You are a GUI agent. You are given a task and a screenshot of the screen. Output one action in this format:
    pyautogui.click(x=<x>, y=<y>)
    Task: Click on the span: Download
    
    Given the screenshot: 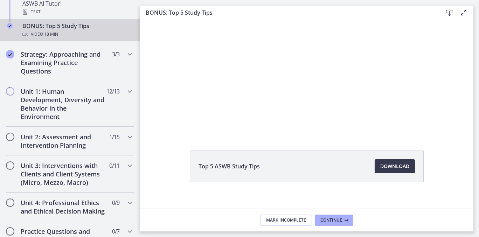 What is the action you would take?
    pyautogui.click(x=395, y=166)
    